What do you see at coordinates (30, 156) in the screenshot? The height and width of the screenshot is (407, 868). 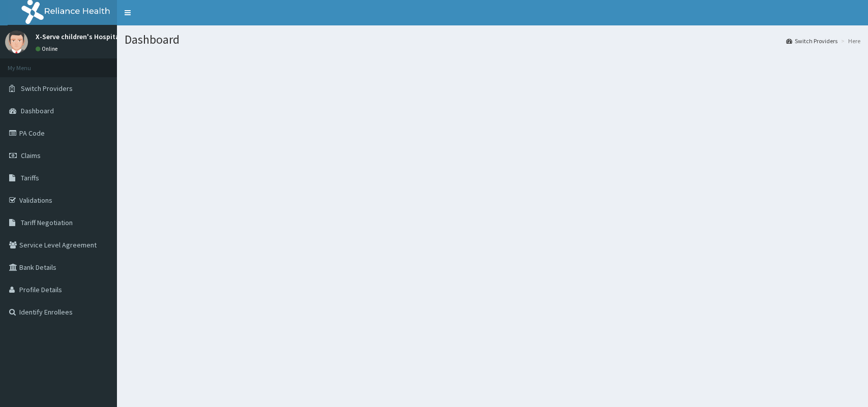 I see `span: Claims` at bounding box center [30, 156].